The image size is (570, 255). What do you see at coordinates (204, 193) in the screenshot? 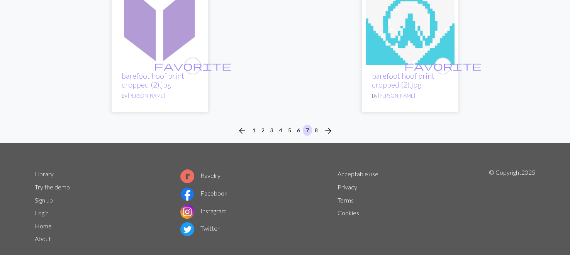
I see `a: Facebook` at bounding box center [204, 193].